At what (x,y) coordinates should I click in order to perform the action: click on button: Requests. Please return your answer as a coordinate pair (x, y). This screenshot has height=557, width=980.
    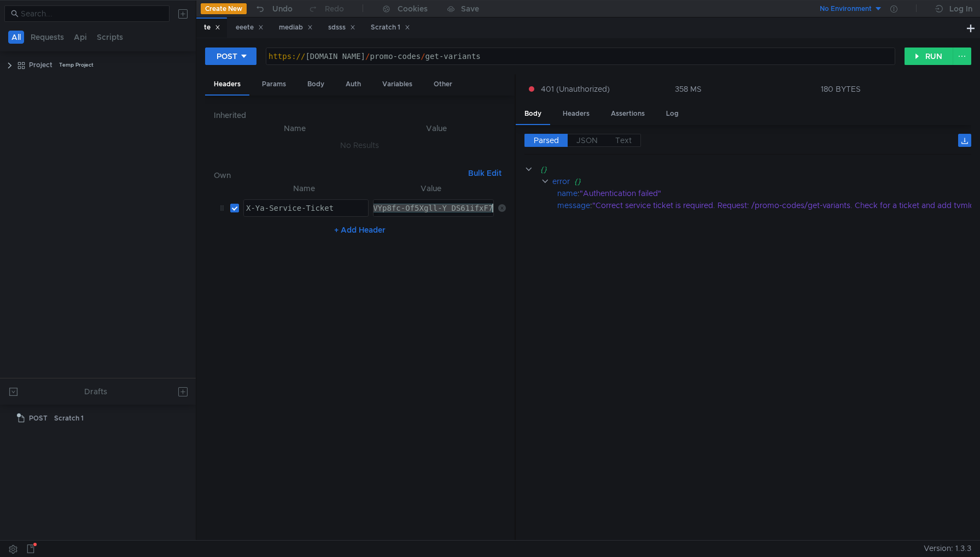
    Looking at the image, I should click on (47, 38).